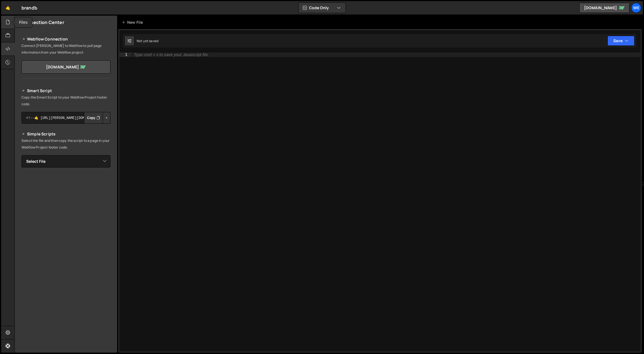 The width and height of the screenshot is (644, 354). I want to click on div: Files, so click(23, 22).